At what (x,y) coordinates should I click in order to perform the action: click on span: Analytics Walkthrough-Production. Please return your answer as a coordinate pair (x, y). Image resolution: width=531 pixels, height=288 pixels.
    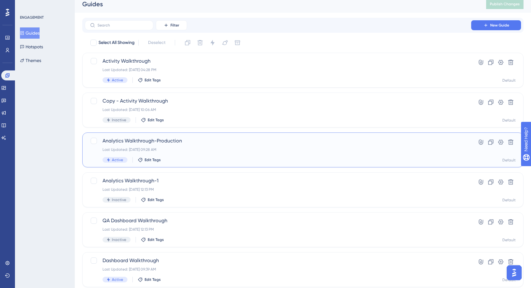
    Looking at the image, I should click on (278, 141).